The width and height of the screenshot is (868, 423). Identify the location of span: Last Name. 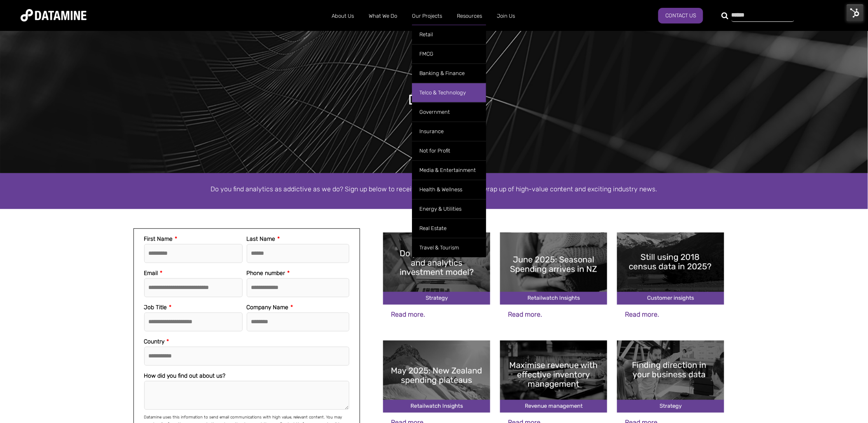
(261, 239).